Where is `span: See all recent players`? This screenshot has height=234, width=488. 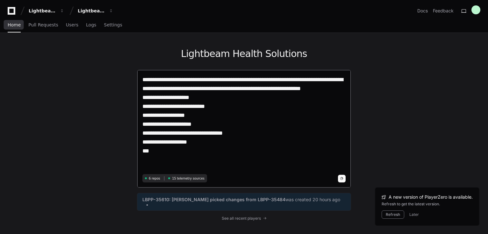 span: See all recent players is located at coordinates (241, 219).